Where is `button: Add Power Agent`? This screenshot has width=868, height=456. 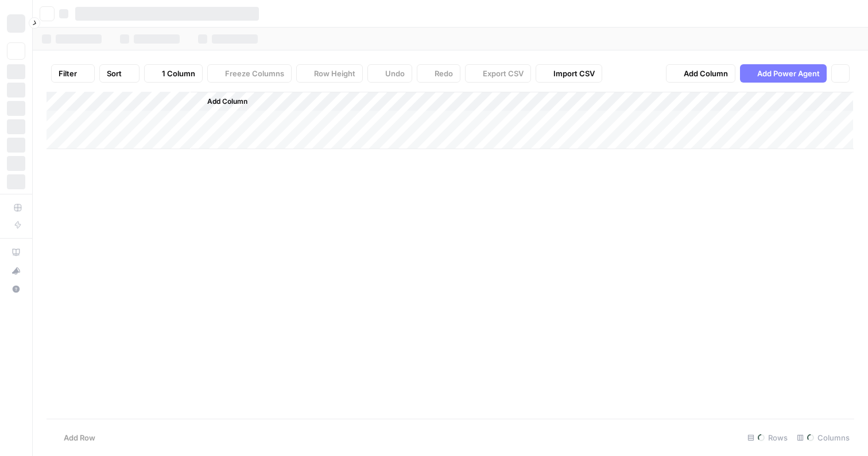
button: Add Power Agent is located at coordinates (783, 73).